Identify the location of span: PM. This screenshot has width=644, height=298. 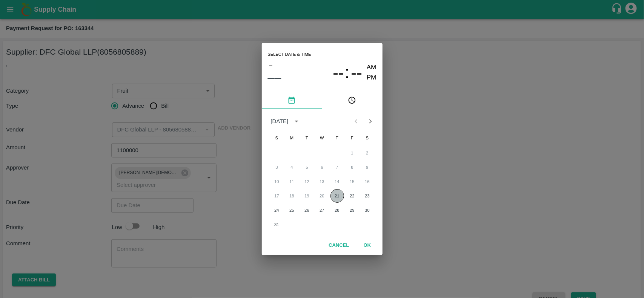
(372, 78).